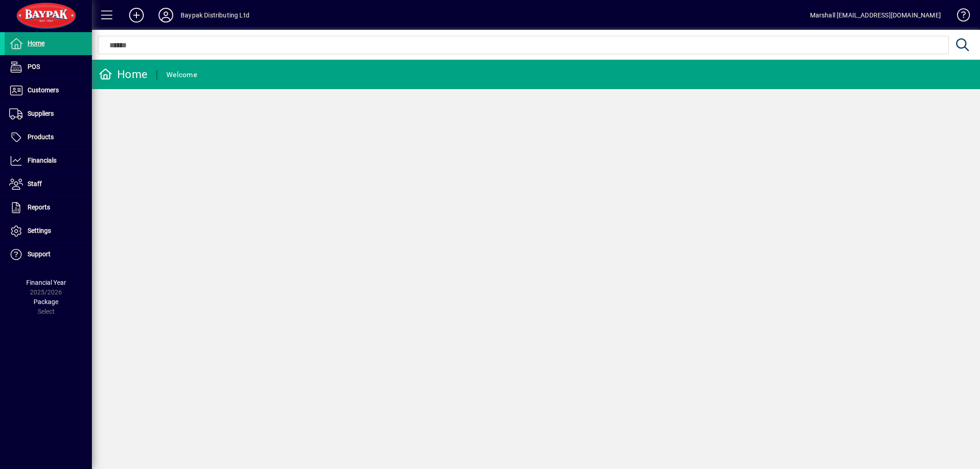 The image size is (980, 469). I want to click on a: Financials, so click(48, 160).